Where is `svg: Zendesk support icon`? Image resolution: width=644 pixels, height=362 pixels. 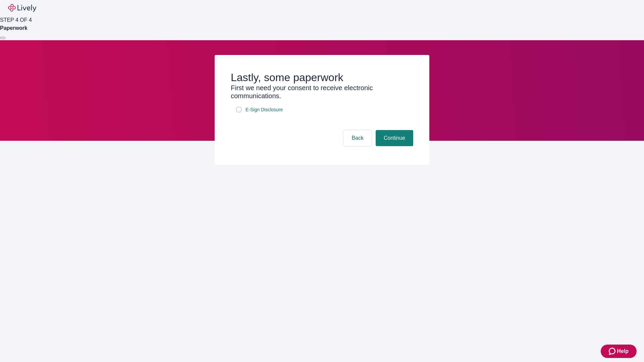
svg: Zendesk support icon is located at coordinates (613, 351).